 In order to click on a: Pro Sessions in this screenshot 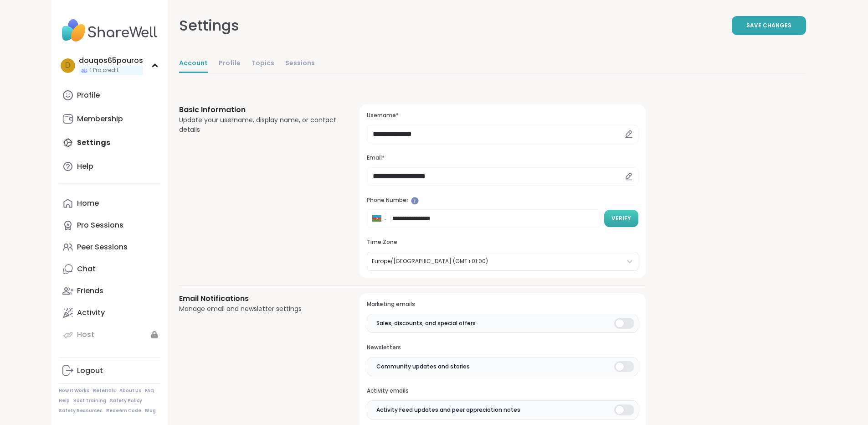, I will do `click(110, 225)`.